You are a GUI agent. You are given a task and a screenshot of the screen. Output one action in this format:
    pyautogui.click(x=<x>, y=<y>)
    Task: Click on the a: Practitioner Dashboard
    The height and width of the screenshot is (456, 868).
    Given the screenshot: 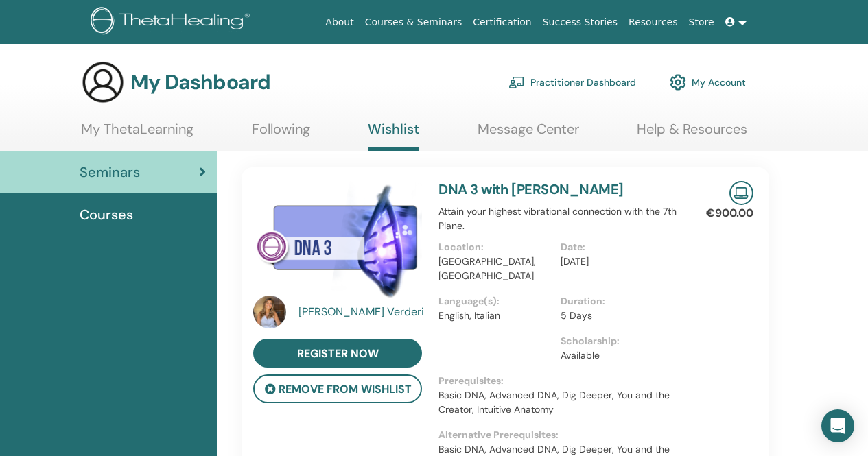 What is the action you would take?
    pyautogui.click(x=572, y=82)
    